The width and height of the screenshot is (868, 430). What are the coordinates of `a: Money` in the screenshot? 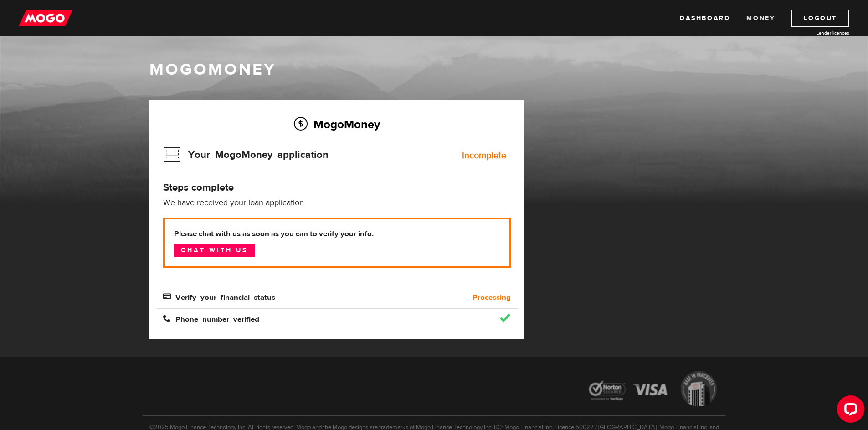 It's located at (760, 18).